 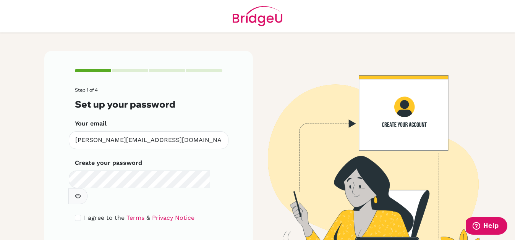 What do you see at coordinates (108, 163) in the screenshot?
I see `label: Create your password` at bounding box center [108, 163].